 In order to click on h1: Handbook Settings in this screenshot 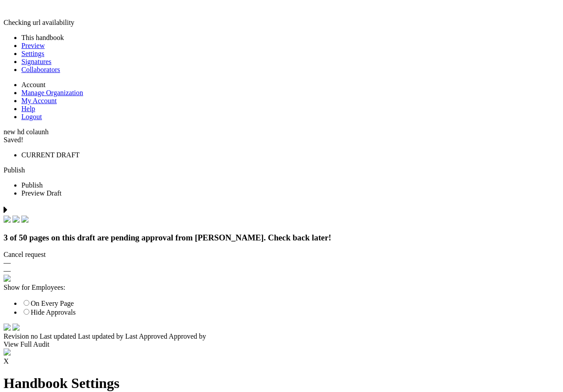, I will do `click(282, 383)`.